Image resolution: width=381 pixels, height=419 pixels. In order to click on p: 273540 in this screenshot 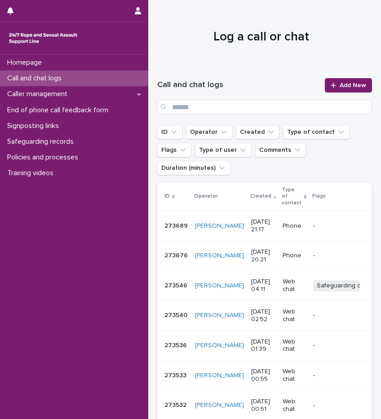, I will do `click(176, 314)`.